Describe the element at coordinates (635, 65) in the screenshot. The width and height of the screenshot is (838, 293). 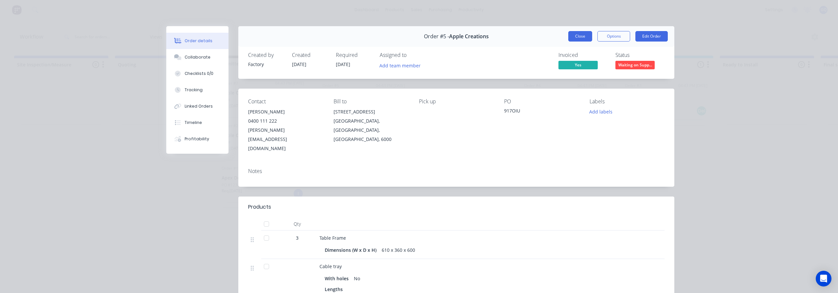
I see `span: Waiting on Supp...` at that location.